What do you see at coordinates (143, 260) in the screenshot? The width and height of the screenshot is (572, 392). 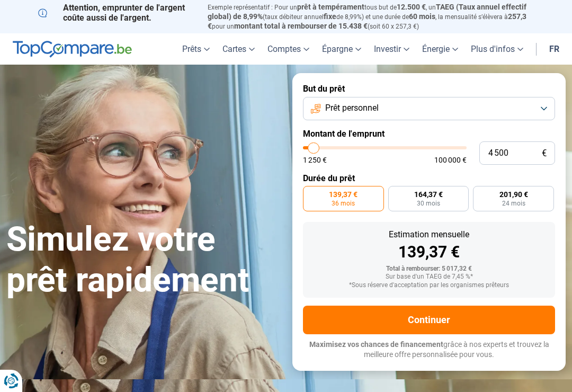 I see `h1: Simulez votre prêt rapidement` at bounding box center [143, 260].